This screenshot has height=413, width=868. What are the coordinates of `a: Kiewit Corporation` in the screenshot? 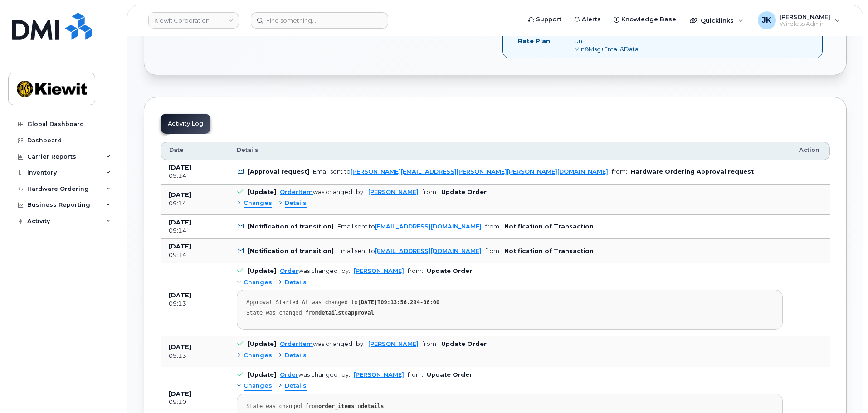 It's located at (194, 20).